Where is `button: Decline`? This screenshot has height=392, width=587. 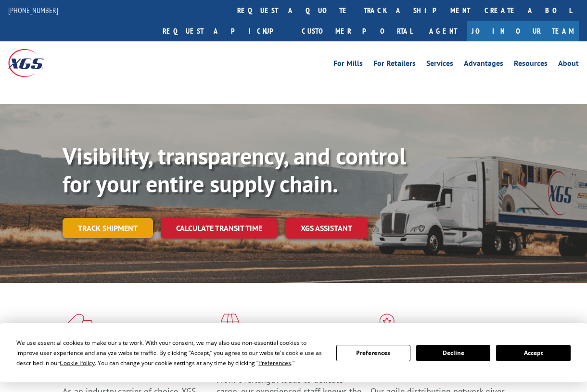
button: Decline is located at coordinates (453, 353).